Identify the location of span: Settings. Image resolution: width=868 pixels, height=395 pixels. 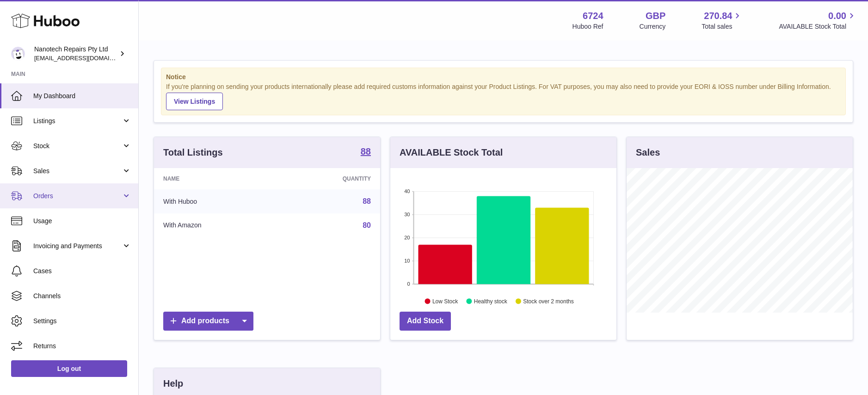
(83, 321).